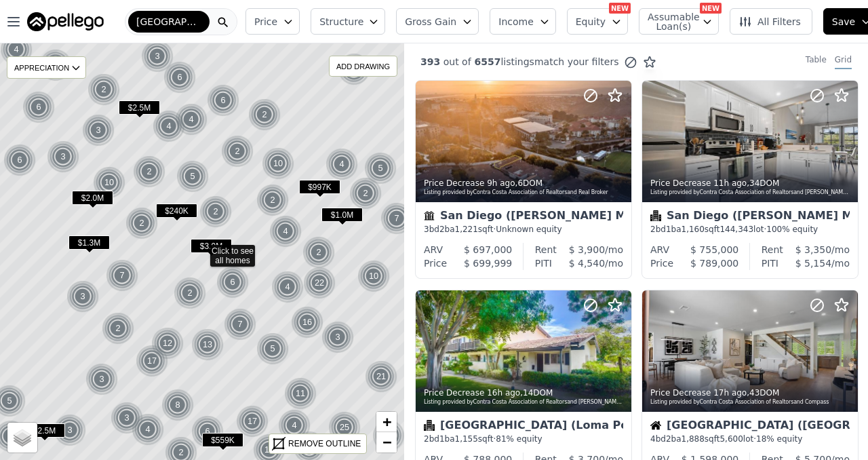 Image resolution: width=868 pixels, height=460 pixels. I want to click on div: 2 bd 1 ba sqft lot · 100% equity, so click(750, 230).